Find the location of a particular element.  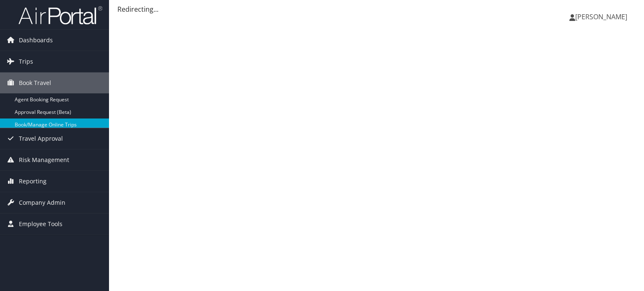

span: Reporting is located at coordinates (33, 181).